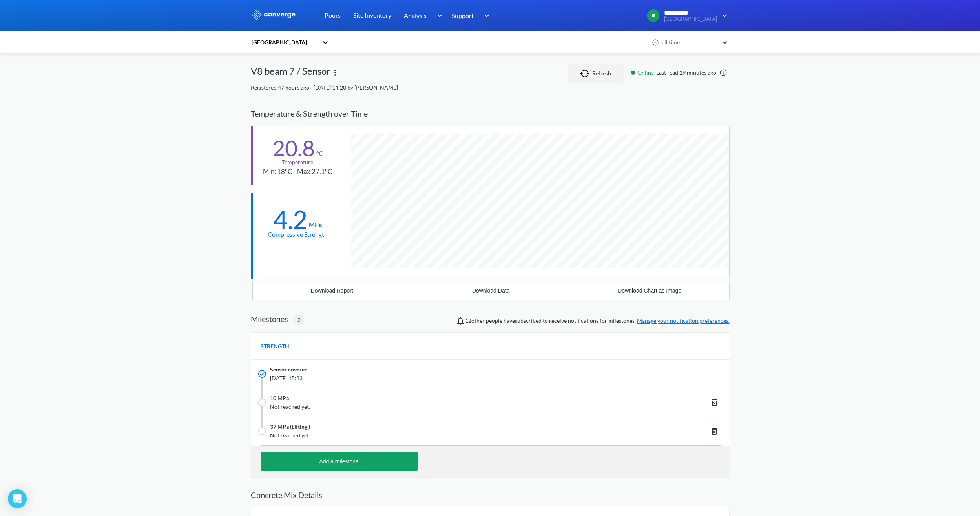  What do you see at coordinates (293, 148) in the screenshot?
I see `div: 20.8` at bounding box center [293, 148].